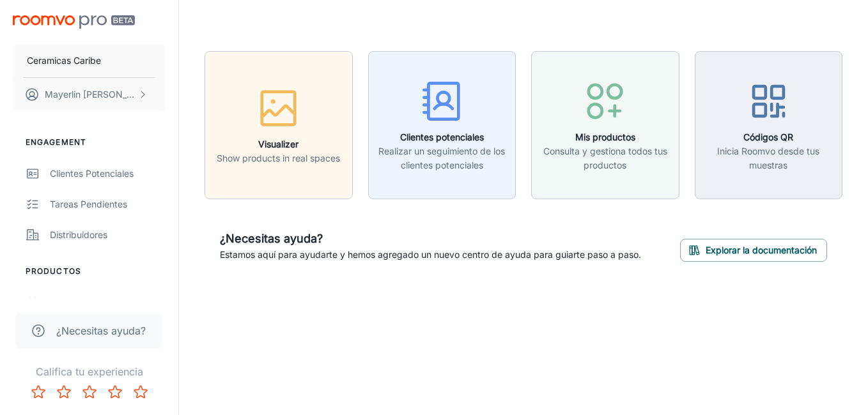 The image size is (868, 415). Describe the element at coordinates (768, 158) in the screenshot. I see `p: Inicia Roomvo desde tus muestras` at that location.